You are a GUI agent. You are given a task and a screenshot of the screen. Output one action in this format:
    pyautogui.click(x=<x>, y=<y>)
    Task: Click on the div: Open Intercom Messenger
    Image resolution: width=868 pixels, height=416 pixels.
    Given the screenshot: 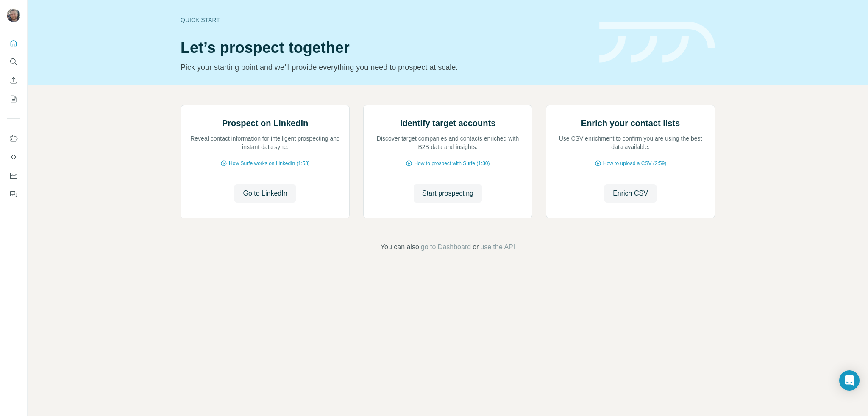 What is the action you would take?
    pyautogui.click(x=849, y=381)
    